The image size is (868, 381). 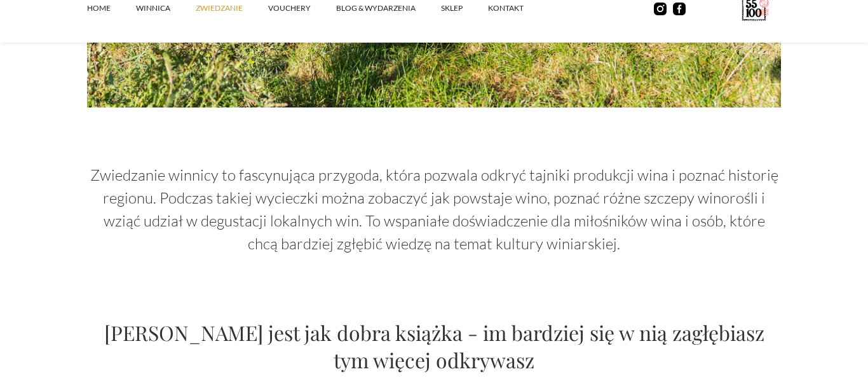 I want to click on p: Zwiedzanie winnicy to fascynująca przygoda, która pozwala odkryć tajniki produkcji wina i poznać ..., so click(x=434, y=209).